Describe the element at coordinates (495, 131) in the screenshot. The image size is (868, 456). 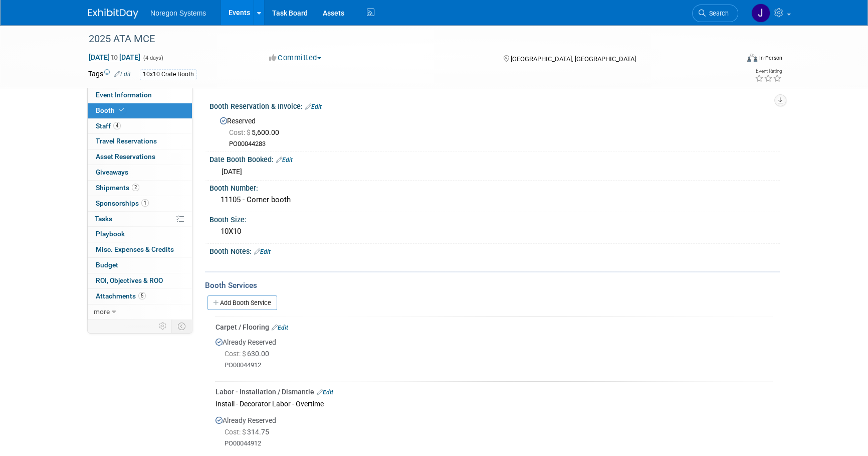
I see `div: Reserved` at that location.